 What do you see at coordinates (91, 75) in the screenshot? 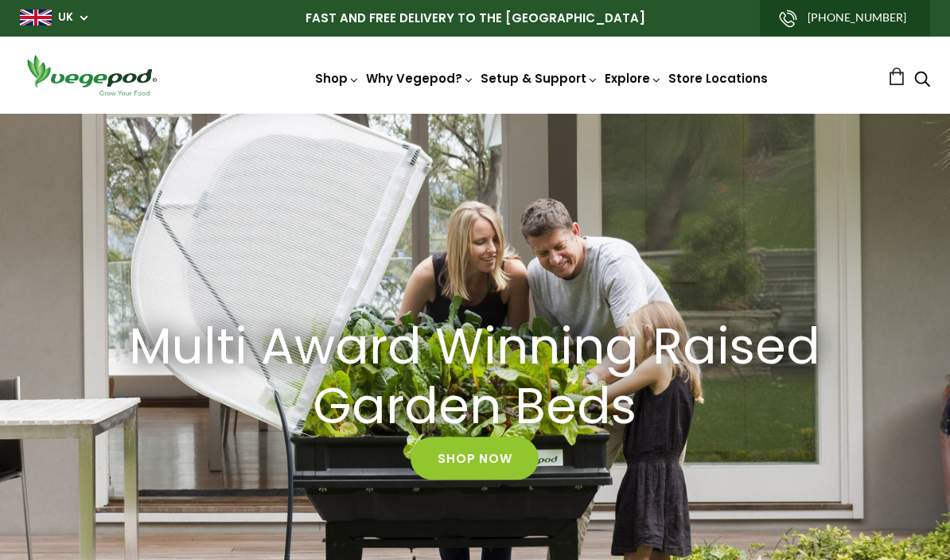
I see `img: Vegepod` at bounding box center [91, 75].